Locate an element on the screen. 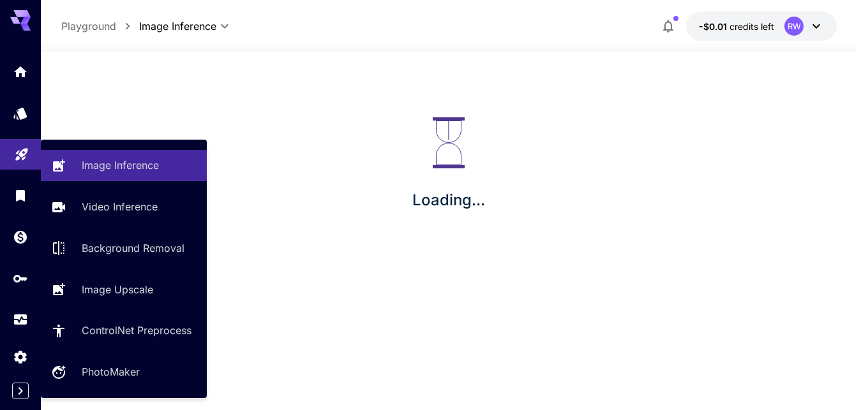 The width and height of the screenshot is (868, 410). div: Usage is located at coordinates (21, 320).